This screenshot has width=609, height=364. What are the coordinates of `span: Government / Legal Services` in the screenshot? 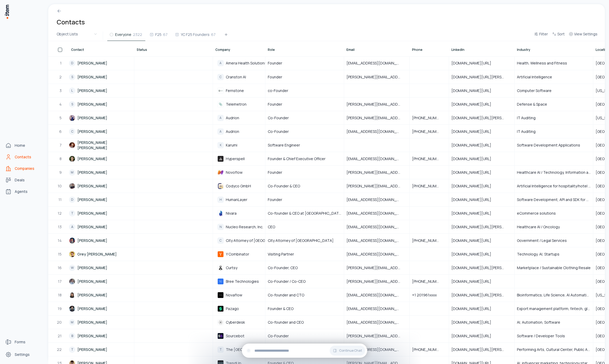 It's located at (542, 241).